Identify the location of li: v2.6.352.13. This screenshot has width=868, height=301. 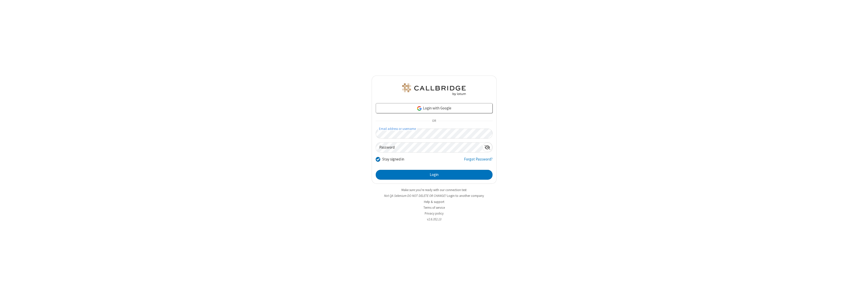
(434, 219).